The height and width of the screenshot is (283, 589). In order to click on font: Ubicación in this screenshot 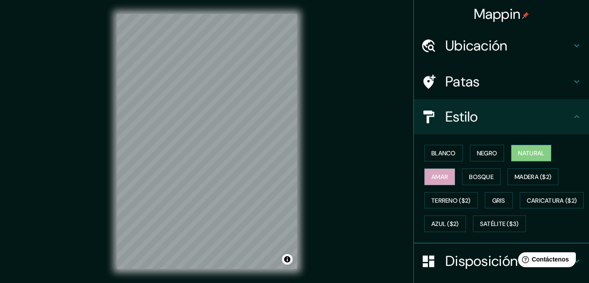, I will do `click(477, 46)`.